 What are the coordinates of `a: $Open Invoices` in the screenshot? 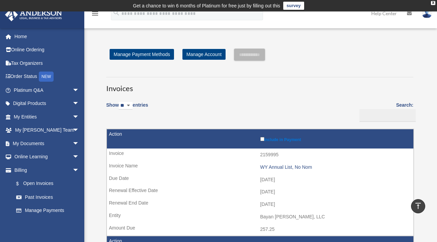 It's located at (46, 183).